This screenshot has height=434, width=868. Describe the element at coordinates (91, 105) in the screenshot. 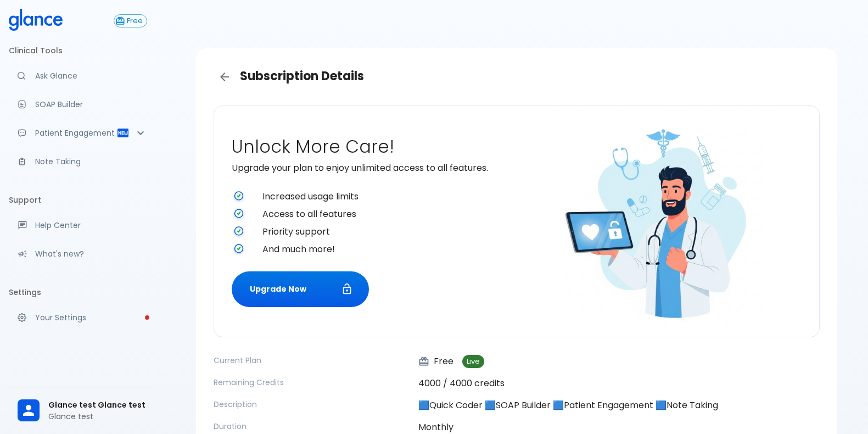

I see `p: SOAP Builder` at that location.